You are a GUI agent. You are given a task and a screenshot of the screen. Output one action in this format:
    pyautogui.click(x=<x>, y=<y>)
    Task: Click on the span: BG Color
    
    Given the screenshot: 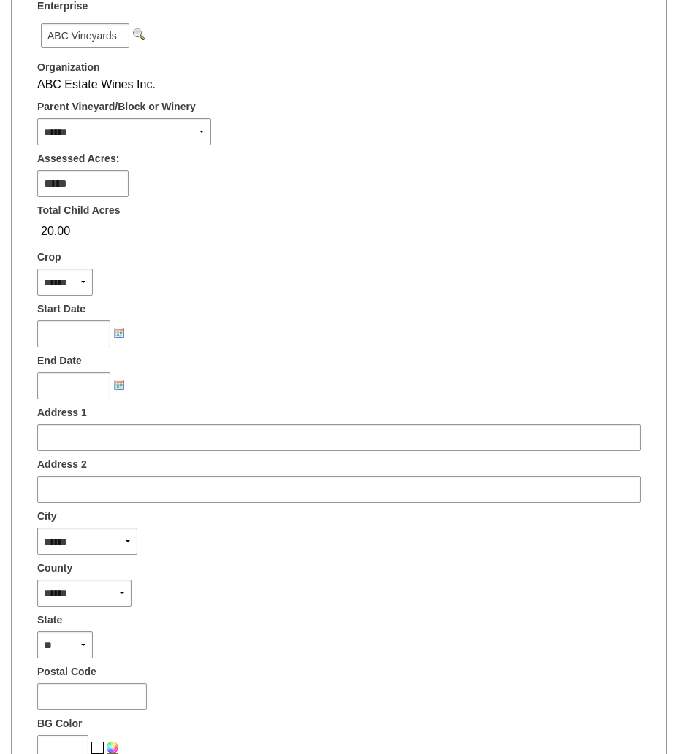 What is the action you would take?
    pyautogui.click(x=59, y=723)
    